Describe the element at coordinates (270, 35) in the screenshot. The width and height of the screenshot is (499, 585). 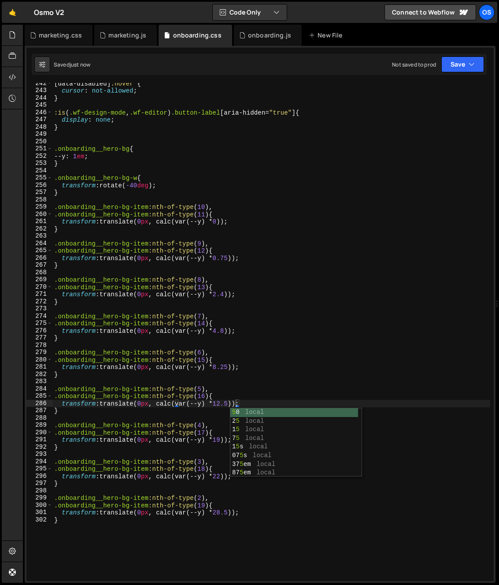
I see `div: onboarding.js` at that location.